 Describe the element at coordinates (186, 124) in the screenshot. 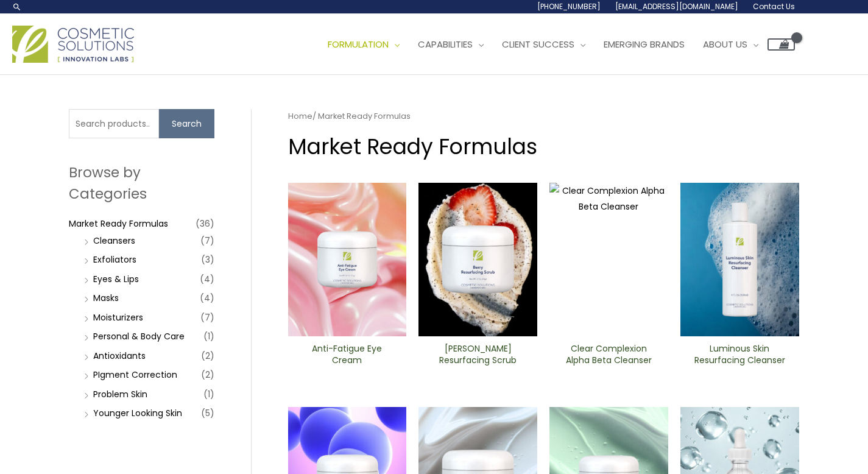

I see `button: Search` at that location.